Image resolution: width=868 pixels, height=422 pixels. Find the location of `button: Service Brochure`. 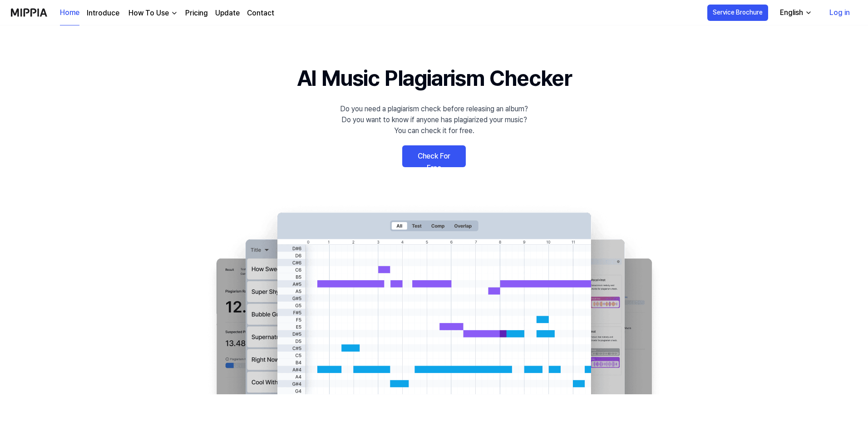

button: Service Brochure is located at coordinates (738, 13).